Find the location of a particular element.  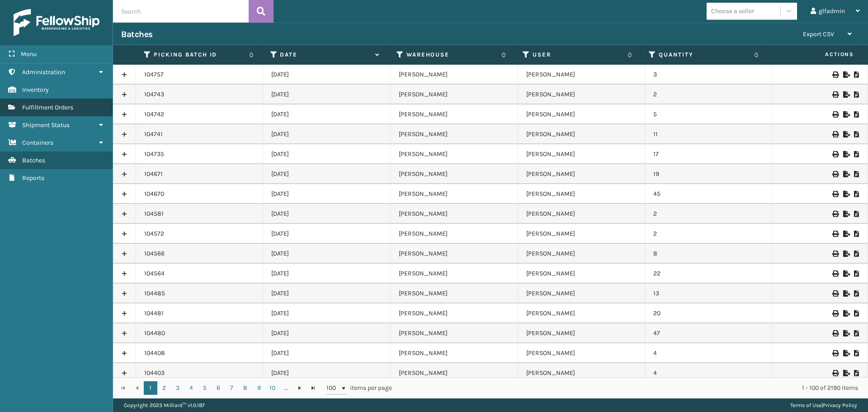

span: items per page is located at coordinates (360, 388).